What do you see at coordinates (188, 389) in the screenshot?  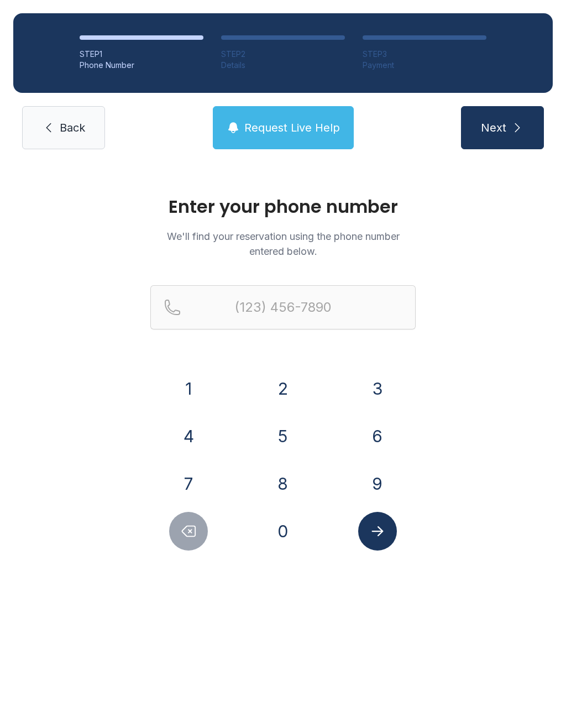 I see `button: 1` at bounding box center [188, 389].